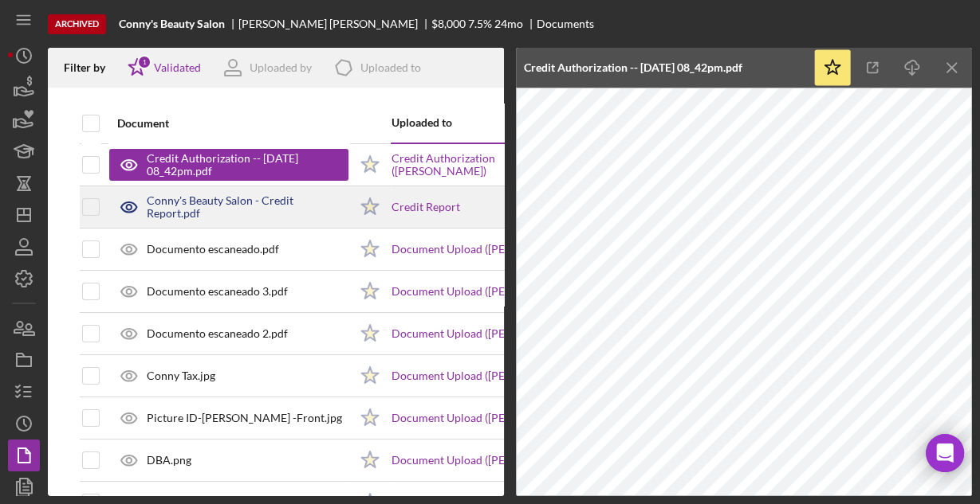  Describe the element at coordinates (145, 62) in the screenshot. I see `div: 1` at that location.